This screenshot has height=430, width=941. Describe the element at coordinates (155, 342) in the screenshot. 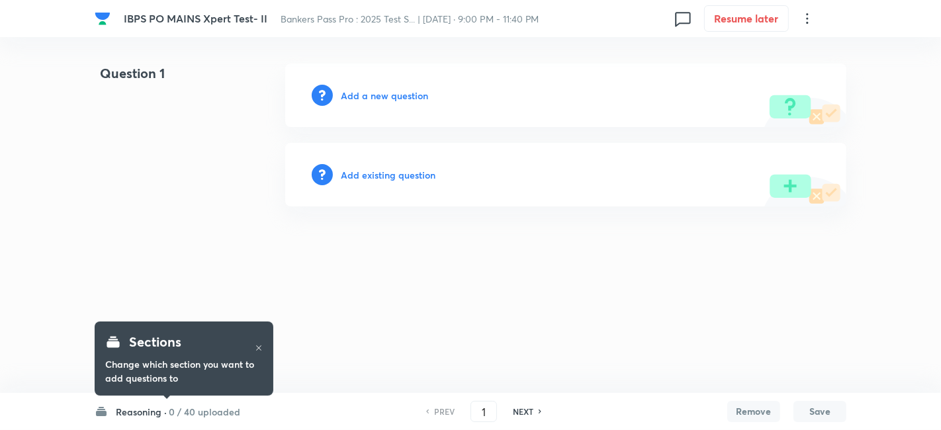

I see `h4: Sections` at that location.